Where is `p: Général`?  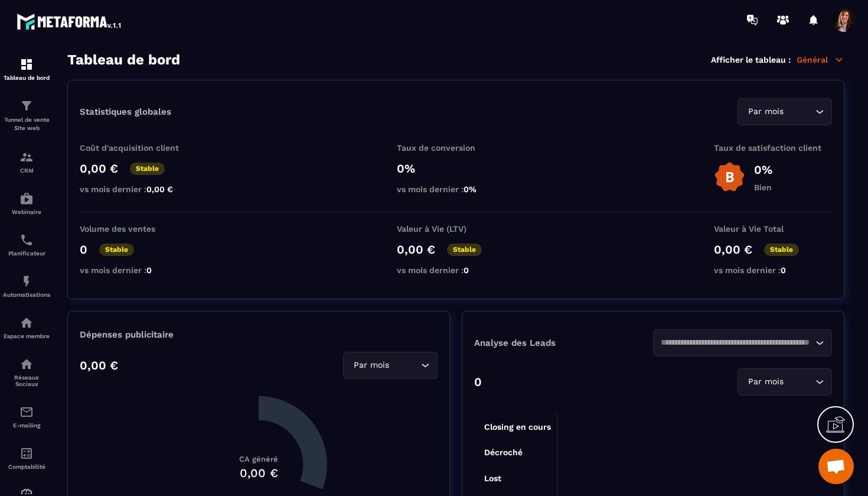
p: Général is located at coordinates (820, 60).